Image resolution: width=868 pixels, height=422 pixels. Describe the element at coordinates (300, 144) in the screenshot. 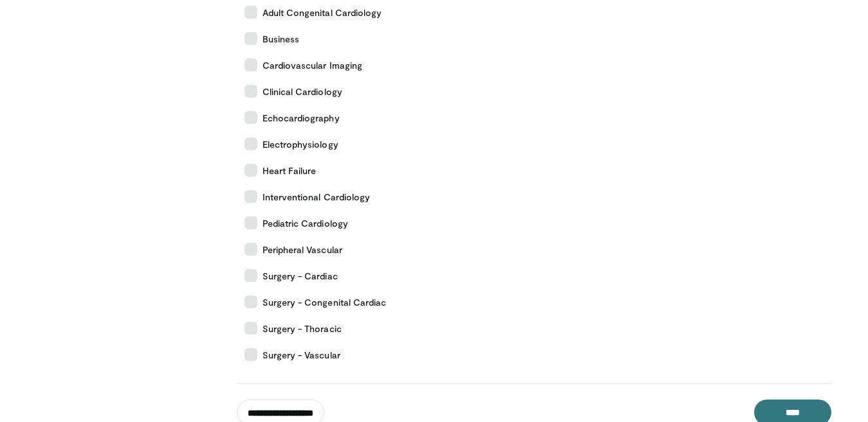

I see `span: Electrophysiology` at that location.